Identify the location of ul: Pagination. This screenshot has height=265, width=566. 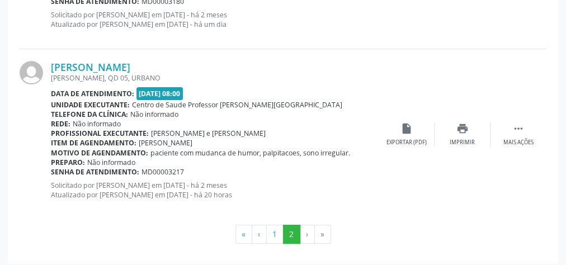
(283, 234).